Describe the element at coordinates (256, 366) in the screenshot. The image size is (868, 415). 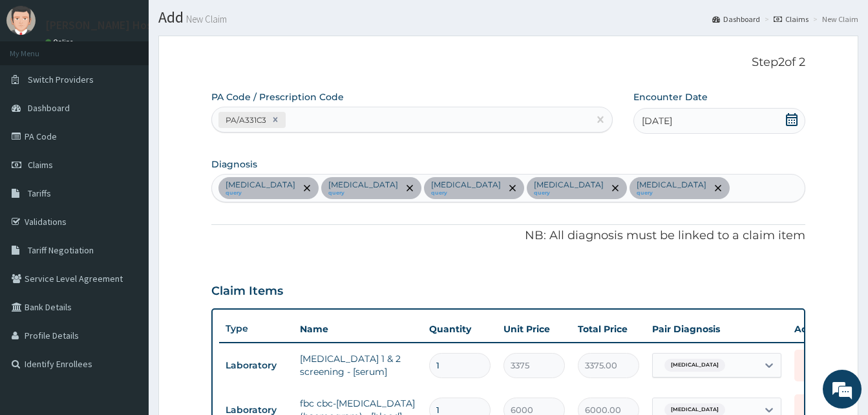
I see `td: Laboratory` at that location.